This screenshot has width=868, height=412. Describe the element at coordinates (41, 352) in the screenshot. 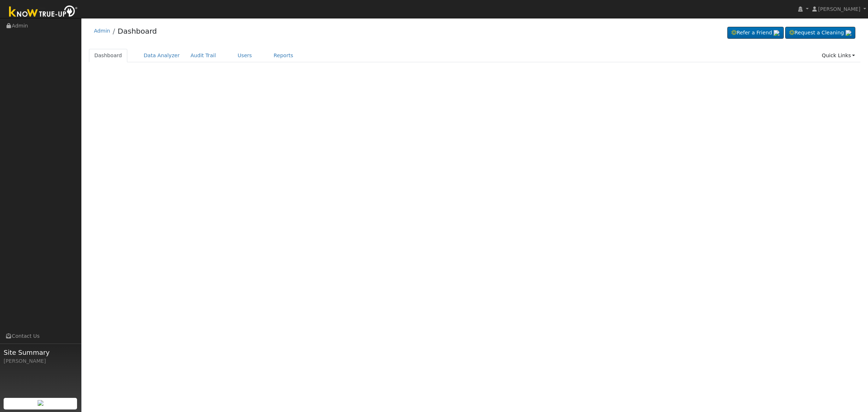

I see `span: Site Summary` at that location.